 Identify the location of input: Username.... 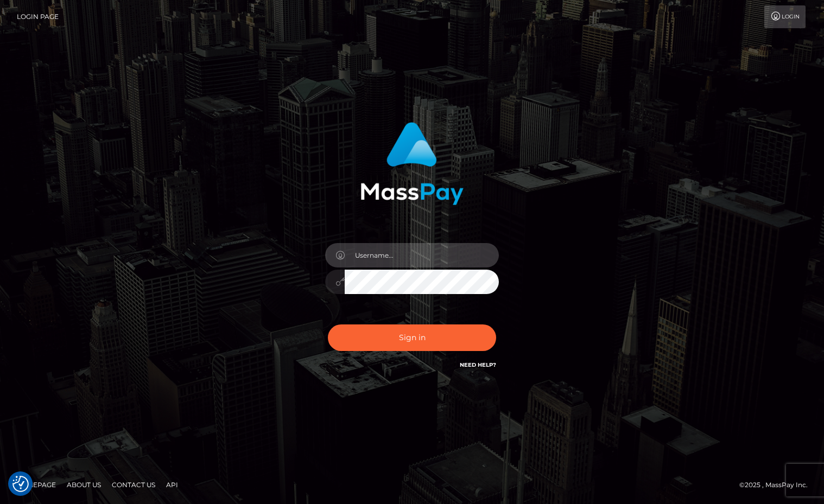
(421, 255).